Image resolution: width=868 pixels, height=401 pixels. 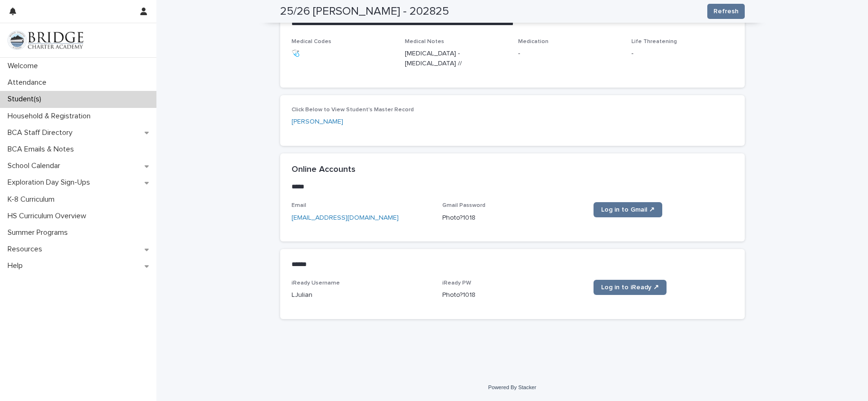 What do you see at coordinates (26, 99) in the screenshot?
I see `p: Student(s)` at bounding box center [26, 99].